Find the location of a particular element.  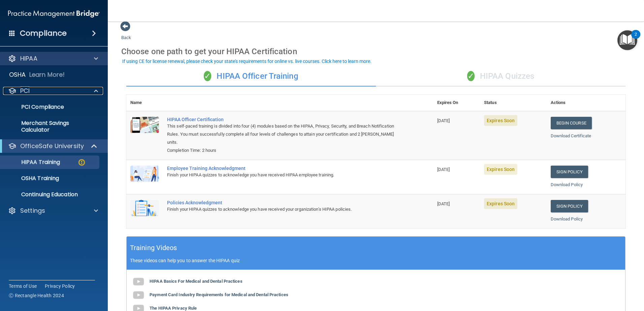

div: HIPAA Officer Training is located at coordinates (251, 76).